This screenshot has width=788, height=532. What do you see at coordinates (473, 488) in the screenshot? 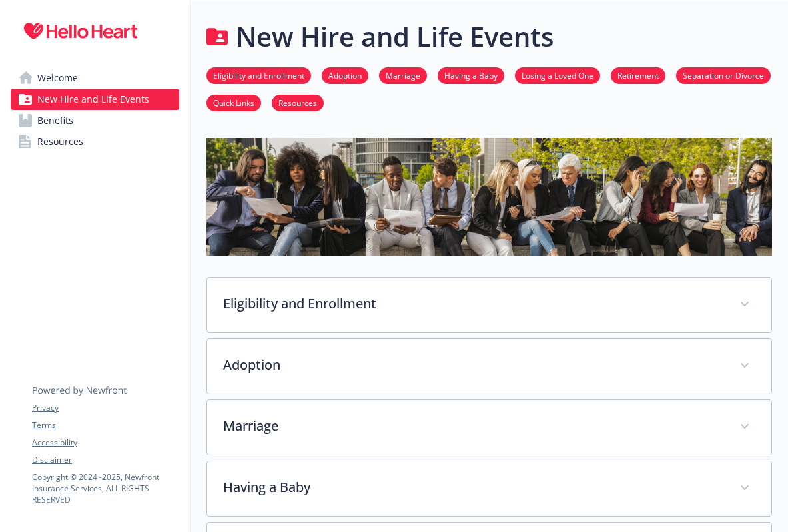
I see `p: Having a Baby` at bounding box center [473, 488].